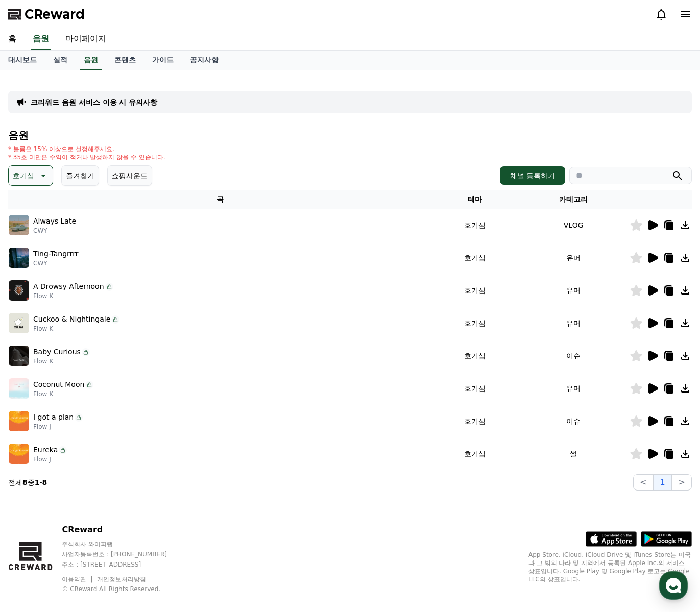  What do you see at coordinates (662, 483) in the screenshot?
I see `button: 1` at bounding box center [662, 483].